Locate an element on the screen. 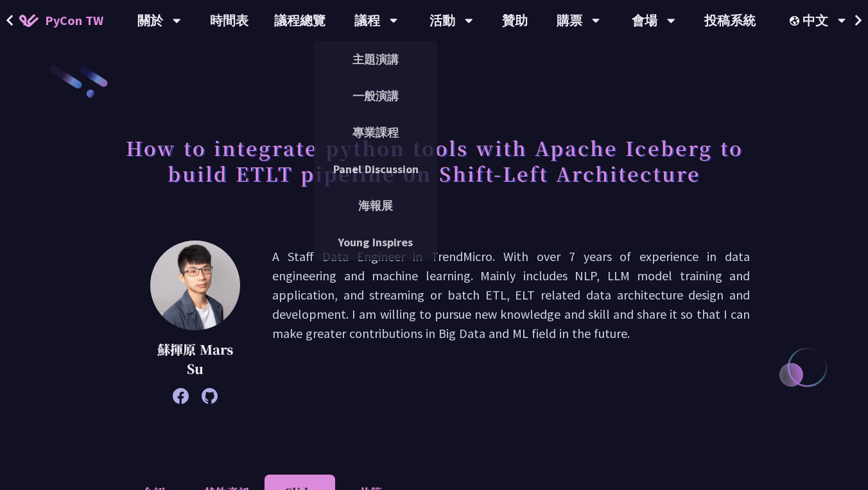 This screenshot has height=490, width=868. a: 專業課程 is located at coordinates (375, 132).